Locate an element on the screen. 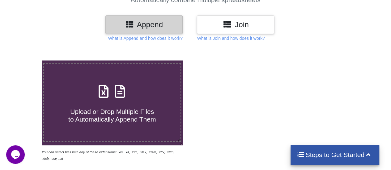  h4: Steps to Get Started is located at coordinates (334, 155).